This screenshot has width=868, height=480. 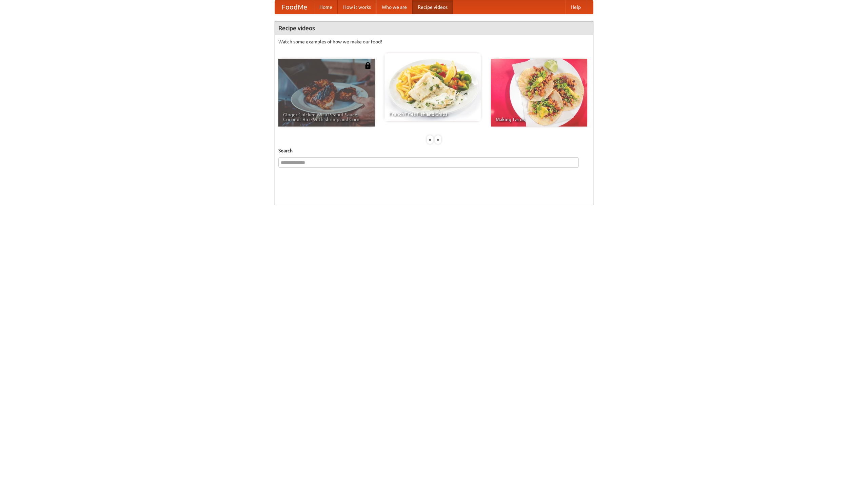 I want to click on a: How it works, so click(x=357, y=7).